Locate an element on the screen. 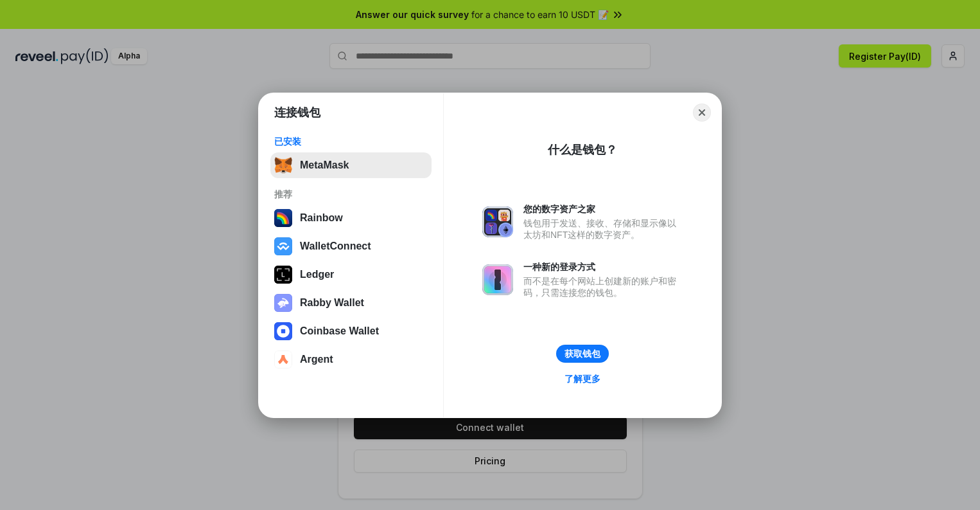 This screenshot has width=980, height=510. button: MetaMask is located at coordinates (351, 165).